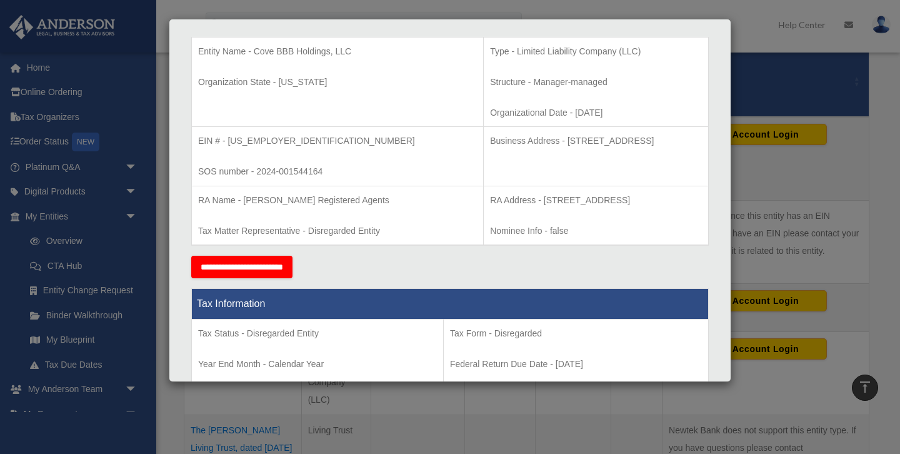 The height and width of the screenshot is (454, 900). What do you see at coordinates (337, 231) in the screenshot?
I see `p: Tax Matter Representative - Disregarded Entity` at bounding box center [337, 231].